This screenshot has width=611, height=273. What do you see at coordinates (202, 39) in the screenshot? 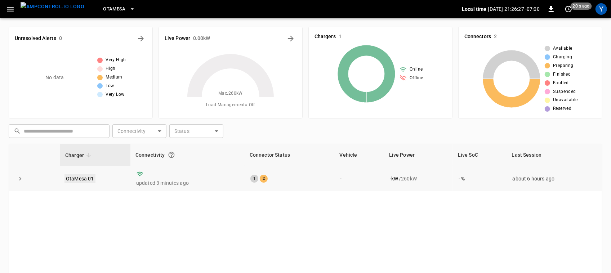
I see `h6: 0.00 kW` at bounding box center [202, 39].